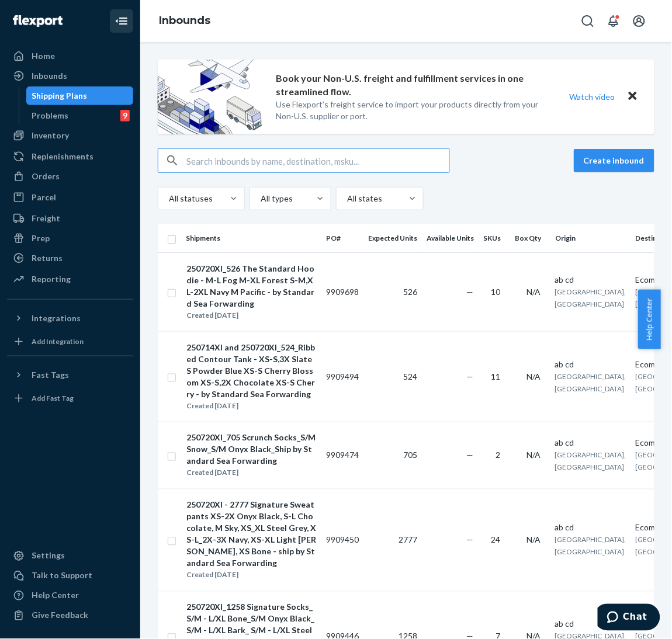 The height and width of the screenshot is (639, 672). What do you see at coordinates (342, 377) in the screenshot?
I see `td: 9909494` at bounding box center [342, 377].